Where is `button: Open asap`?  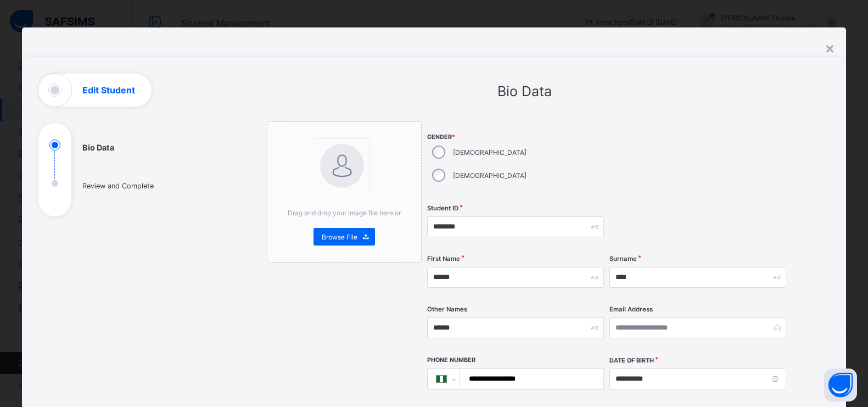
button: Open asap is located at coordinates (841, 386).